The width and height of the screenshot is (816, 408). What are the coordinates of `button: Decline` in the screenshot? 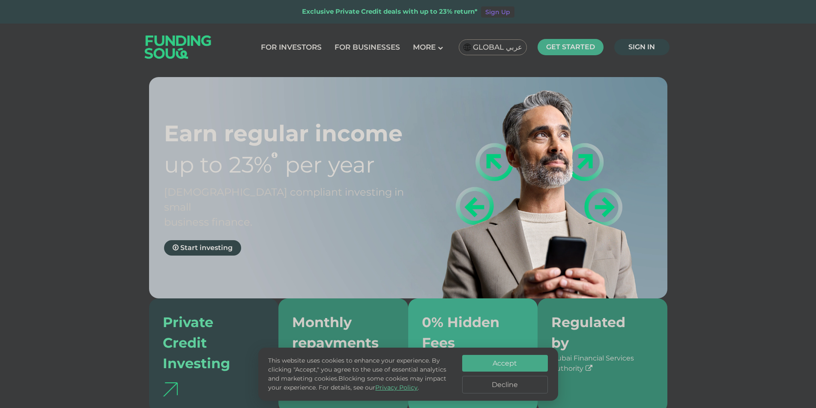 It's located at (505, 385).